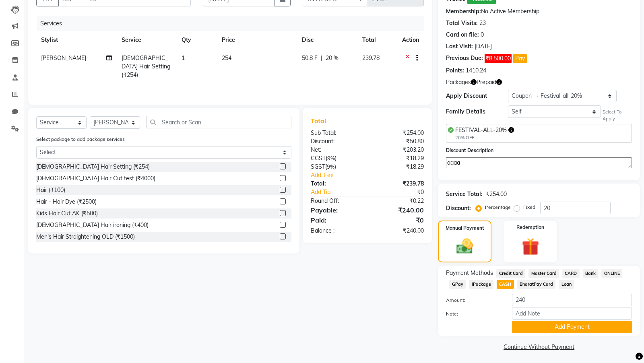  What do you see at coordinates (320, 121) in the screenshot?
I see `span: Total` at bounding box center [320, 121].